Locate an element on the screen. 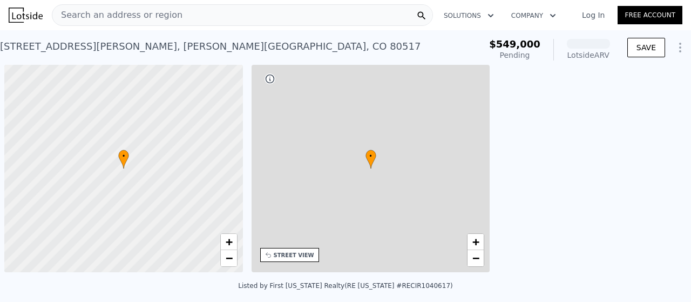 The width and height of the screenshot is (691, 302). span: $549,000 is located at coordinates (514, 44).